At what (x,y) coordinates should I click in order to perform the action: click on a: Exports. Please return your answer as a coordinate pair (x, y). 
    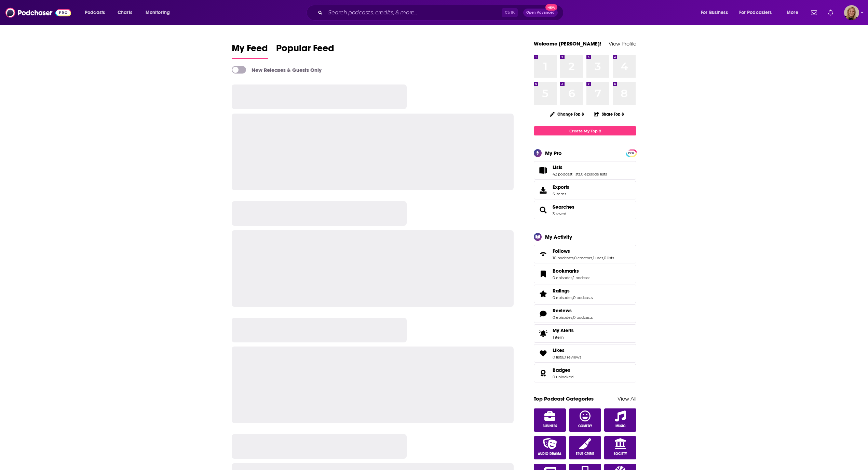
    Looking at the image, I should click on (585, 190).